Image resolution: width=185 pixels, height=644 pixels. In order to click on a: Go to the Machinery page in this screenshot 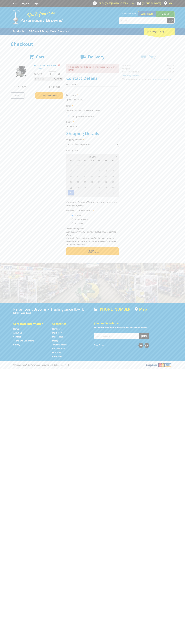, I will do `click(57, 333)`.